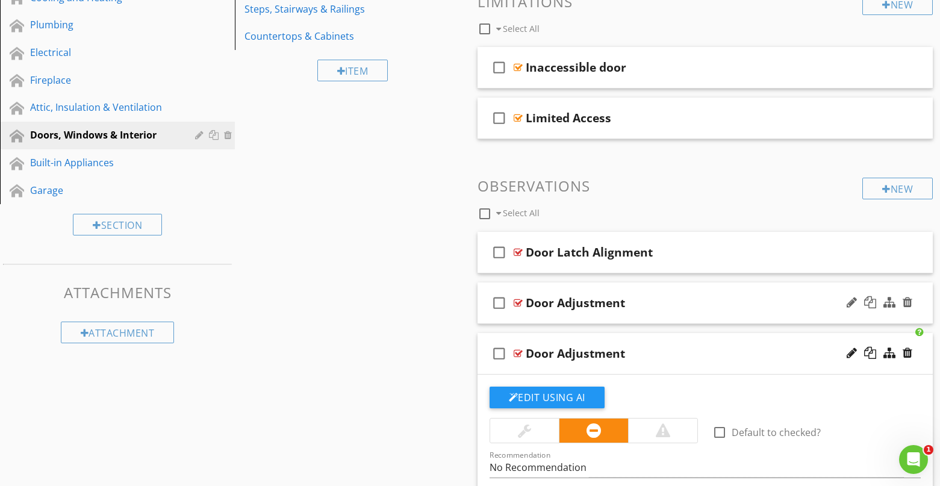 The image size is (940, 486). What do you see at coordinates (538, 467) in the screenshot?
I see `div: No Recommendation` at bounding box center [538, 467].